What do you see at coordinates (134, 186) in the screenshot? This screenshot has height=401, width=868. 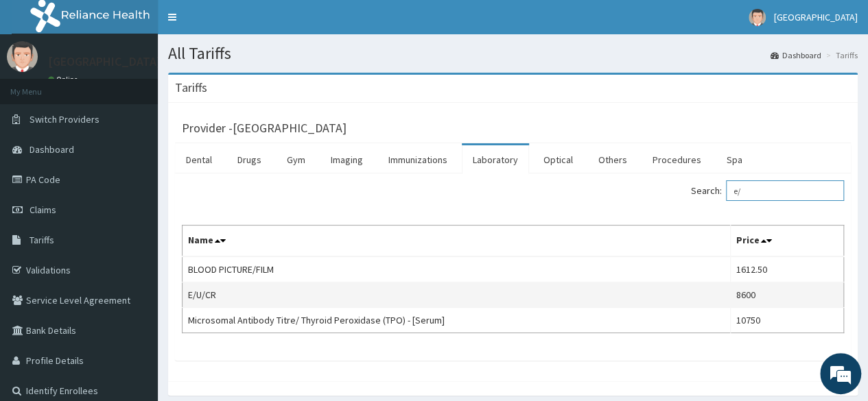 I see `span: We're online!` at bounding box center [134, 186].